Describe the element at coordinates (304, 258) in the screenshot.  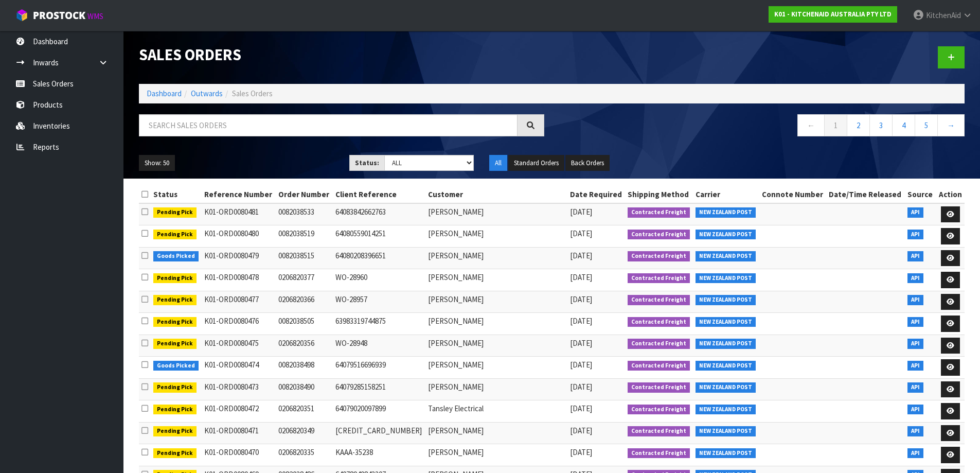
I see `td: 0082038515` at that location.